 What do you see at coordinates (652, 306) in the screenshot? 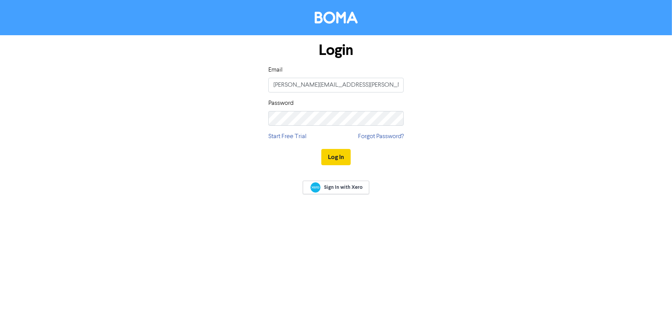
I see `div: Chat Widget` at bounding box center [652, 306].